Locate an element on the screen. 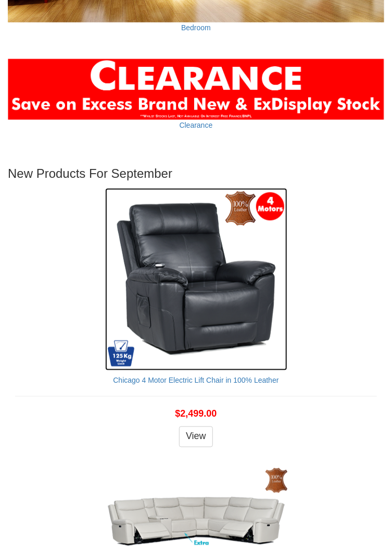 This screenshot has height=547, width=392. a: View is located at coordinates (196, 437).